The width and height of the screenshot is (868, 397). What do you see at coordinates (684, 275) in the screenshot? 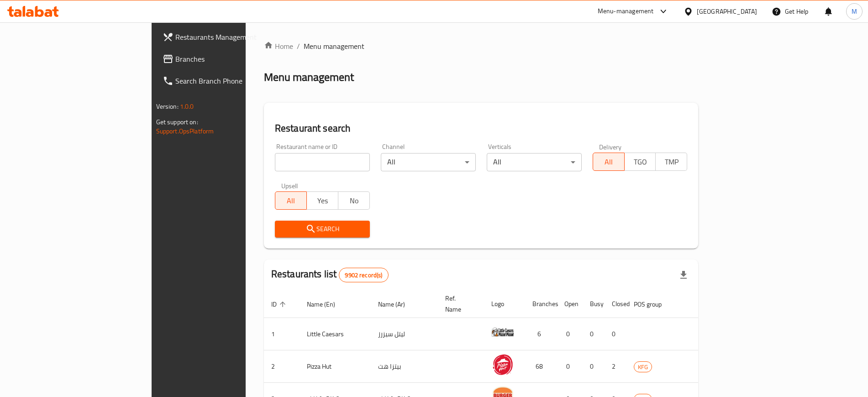
I see `div: Export file` at bounding box center [684, 275].